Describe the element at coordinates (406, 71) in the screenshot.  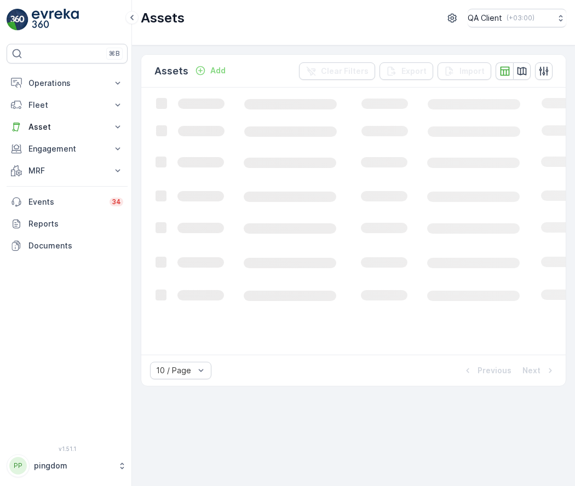
I see `button: Export` at that location.